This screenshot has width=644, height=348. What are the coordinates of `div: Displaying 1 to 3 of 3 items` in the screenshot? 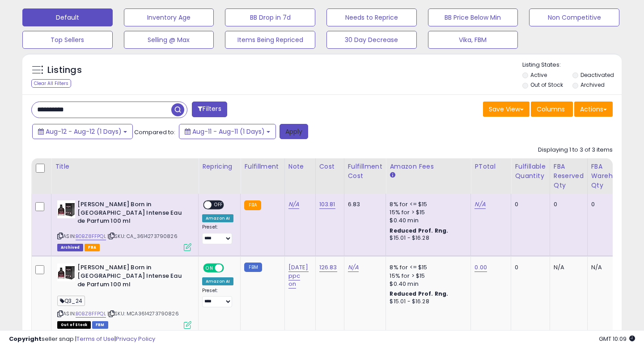 It's located at (575, 150).